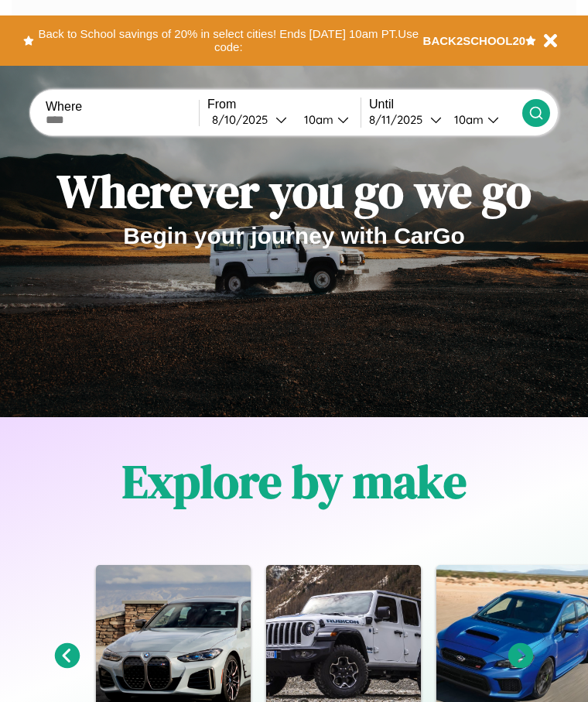  I want to click on div: 8 / 11 / 2025, so click(399, 119).